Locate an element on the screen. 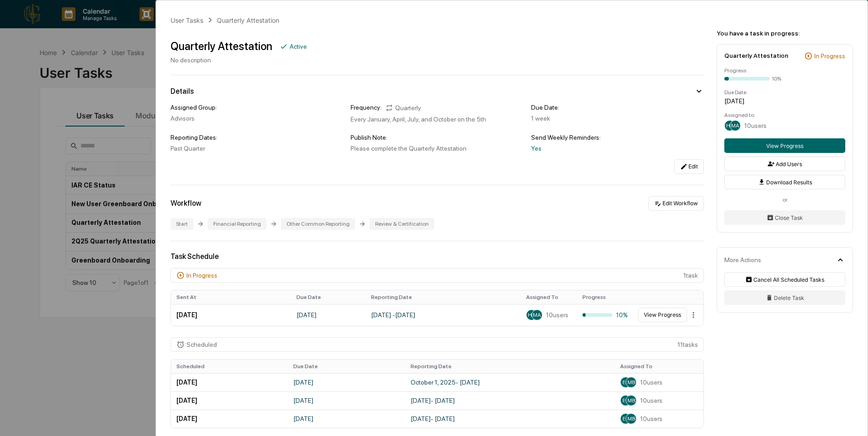  div: Task Schedule is located at coordinates (437, 256).